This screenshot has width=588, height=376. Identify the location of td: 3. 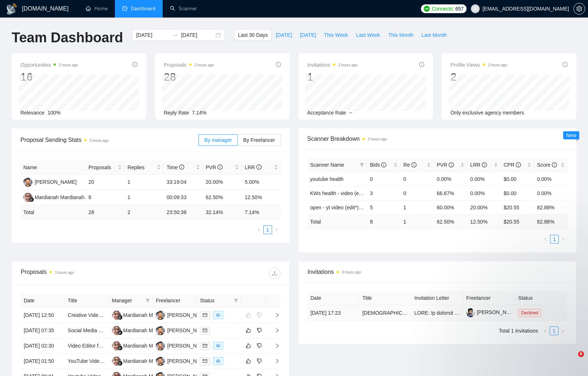
(384, 193).